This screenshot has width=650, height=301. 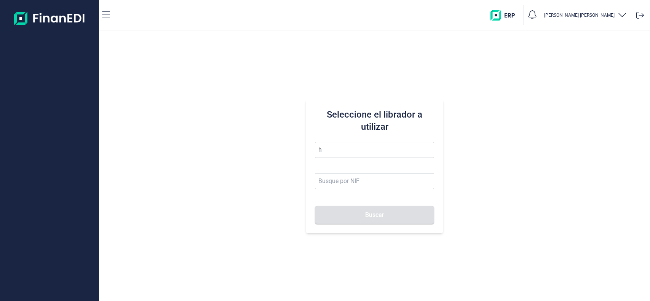 I want to click on img: Logo de aplicación, so click(x=50, y=18).